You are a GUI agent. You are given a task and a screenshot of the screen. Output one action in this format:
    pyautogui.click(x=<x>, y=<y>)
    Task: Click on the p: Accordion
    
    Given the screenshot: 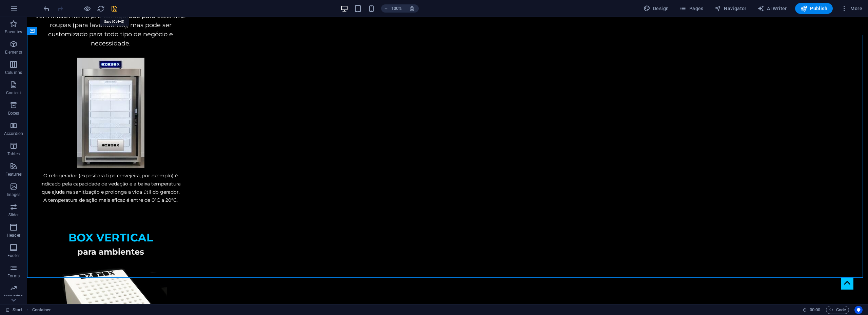 What is the action you would take?
    pyautogui.click(x=13, y=134)
    